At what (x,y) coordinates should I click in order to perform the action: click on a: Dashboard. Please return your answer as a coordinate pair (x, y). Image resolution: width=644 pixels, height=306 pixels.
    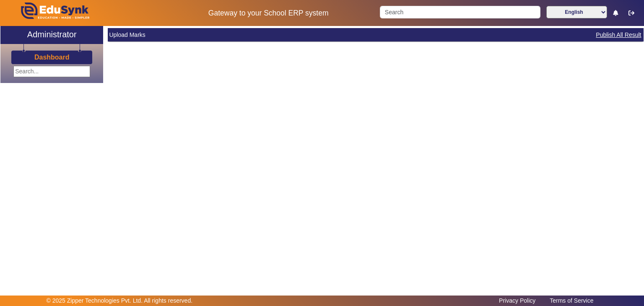
    Looking at the image, I should click on (52, 57).